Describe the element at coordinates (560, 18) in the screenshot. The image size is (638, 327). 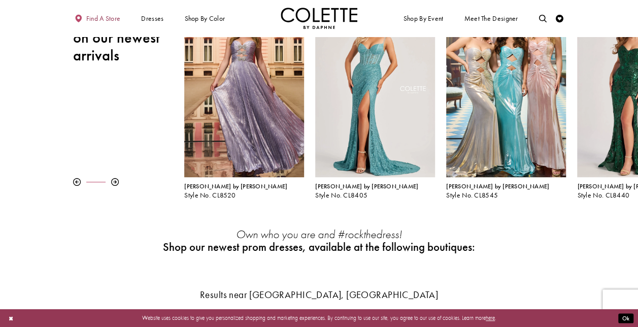
I see `a: Check Wishlist` at that location.